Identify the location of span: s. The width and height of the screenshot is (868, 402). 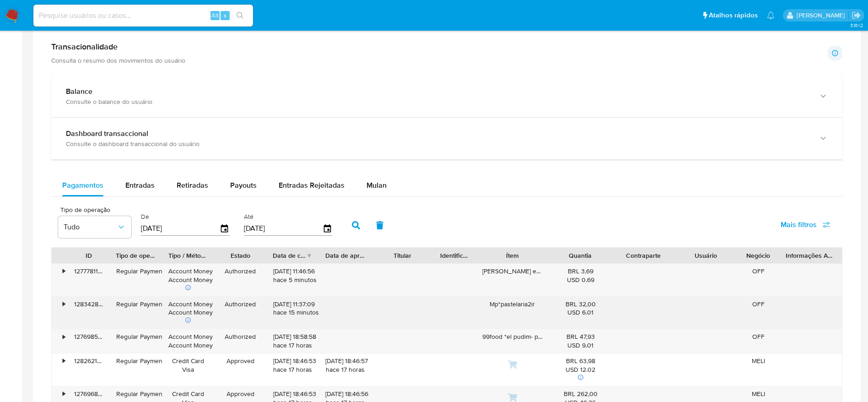
(225, 15).